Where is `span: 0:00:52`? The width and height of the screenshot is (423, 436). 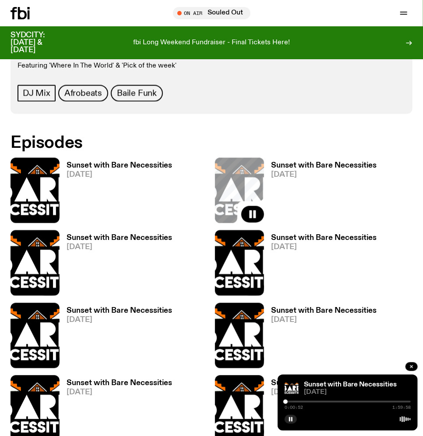
span: 0:00:52 is located at coordinates (294, 407).